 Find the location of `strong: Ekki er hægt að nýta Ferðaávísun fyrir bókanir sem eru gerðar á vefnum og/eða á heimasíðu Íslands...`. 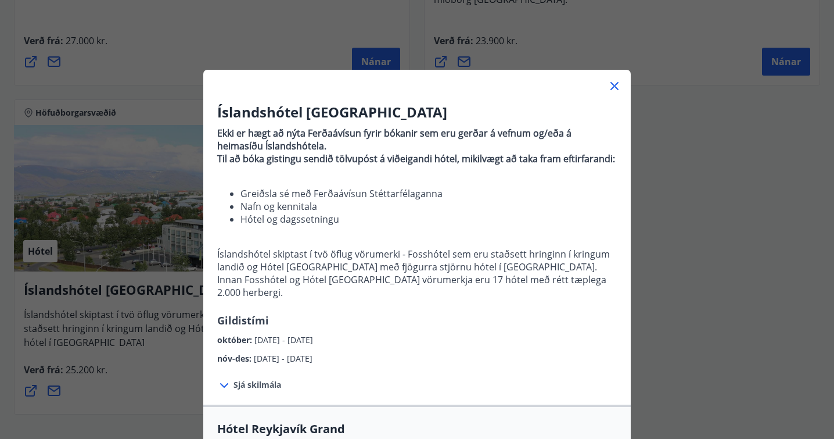

strong: Ekki er hægt að nýta Ferðaávísun fyrir bókanir sem eru gerðar á vefnum og/eða á heimasíðu Íslands... is located at coordinates (394, 139).